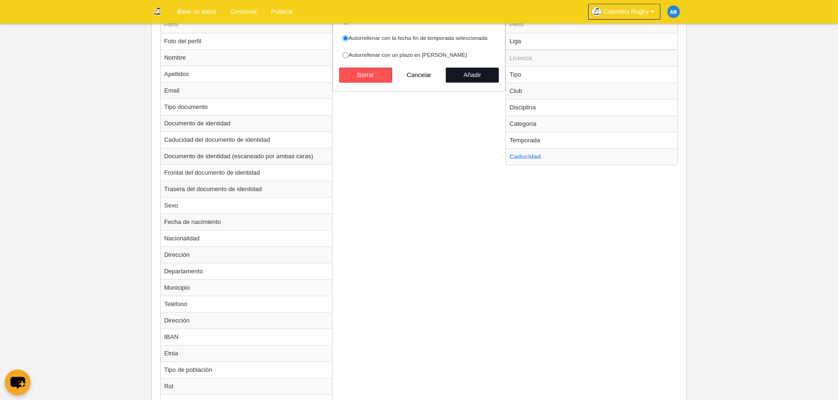  Describe the element at coordinates (592, 156) in the screenshot. I see `td: Caducidad` at that location.